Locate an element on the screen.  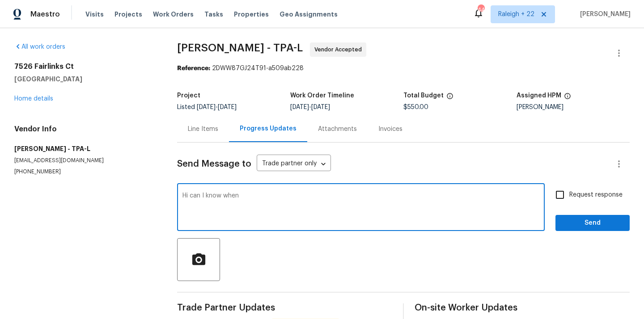
span: Trade Partner Updates is located at coordinates (284, 308).